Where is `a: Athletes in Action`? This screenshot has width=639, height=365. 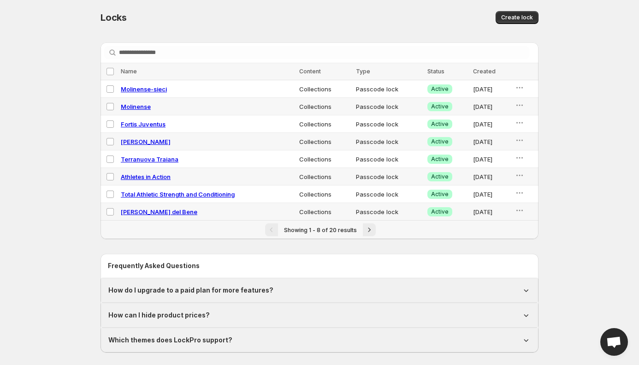 a: Athletes in Action is located at coordinates (146, 177).